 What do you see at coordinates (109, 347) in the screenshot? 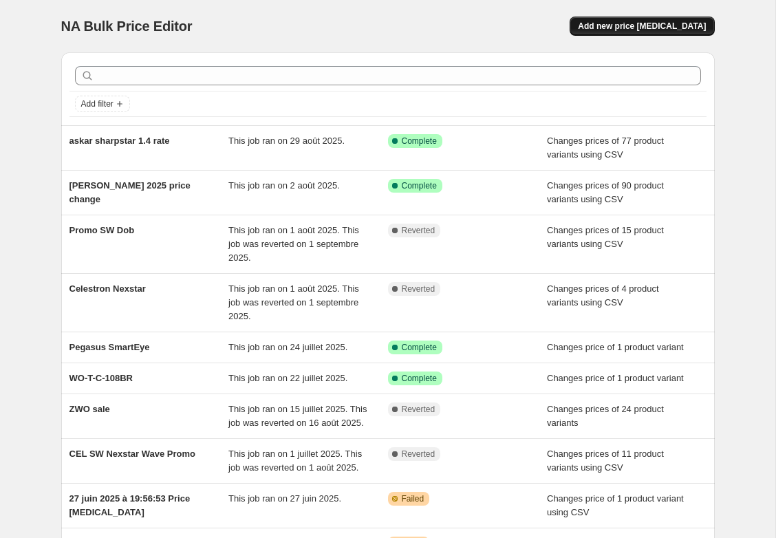
I see `span: Pegasus SmartEye` at bounding box center [109, 347].